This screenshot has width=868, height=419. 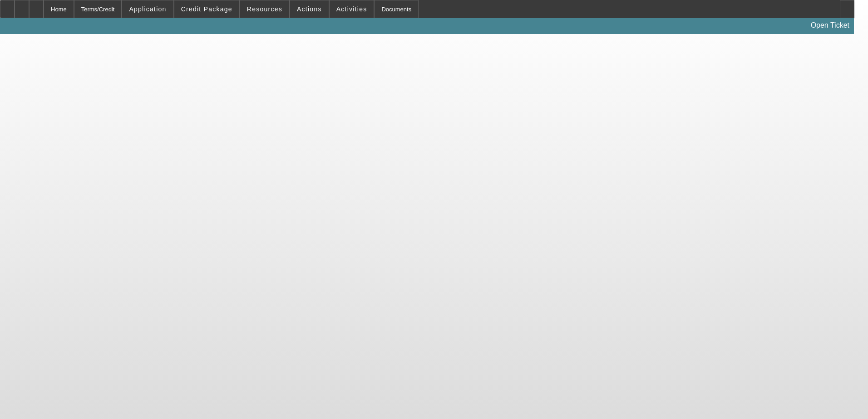 I want to click on button: Actions, so click(x=309, y=9).